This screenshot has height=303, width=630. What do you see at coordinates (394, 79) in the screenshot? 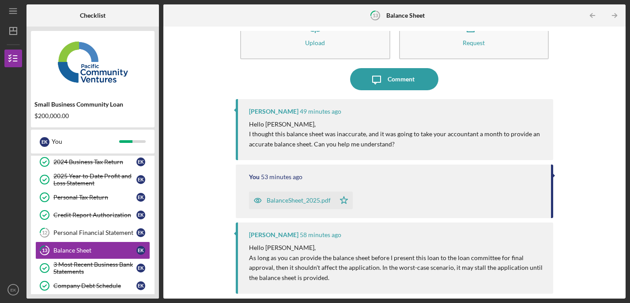
I see `button: Comment` at bounding box center [394, 79].